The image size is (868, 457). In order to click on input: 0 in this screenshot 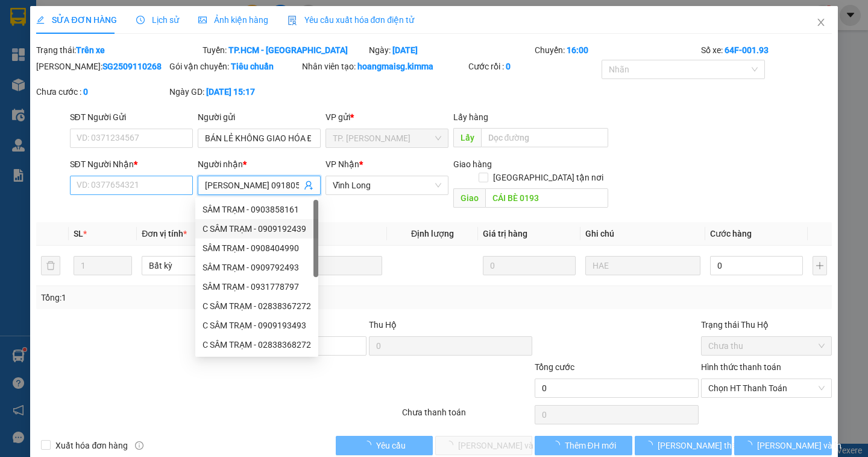, I will do `click(529, 265)`.